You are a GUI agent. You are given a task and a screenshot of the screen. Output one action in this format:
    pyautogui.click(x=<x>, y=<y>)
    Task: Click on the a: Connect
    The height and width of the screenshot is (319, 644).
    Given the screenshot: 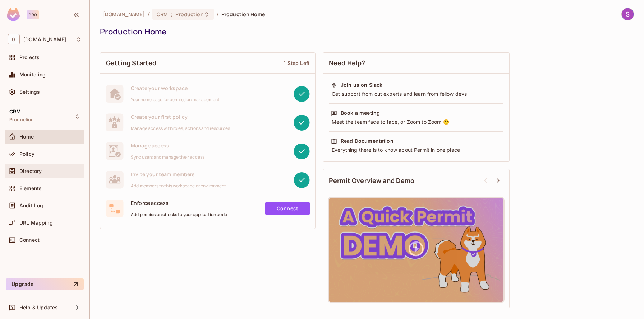 What is the action you would take?
    pyautogui.click(x=287, y=208)
    